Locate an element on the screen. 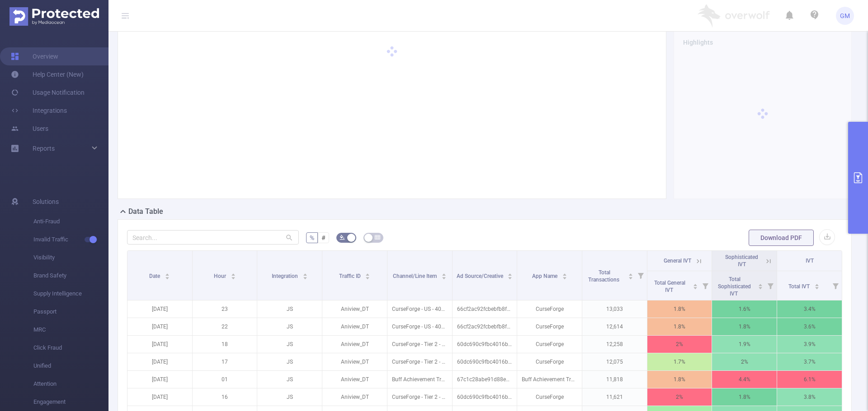  p: 3.4% is located at coordinates (809, 309).